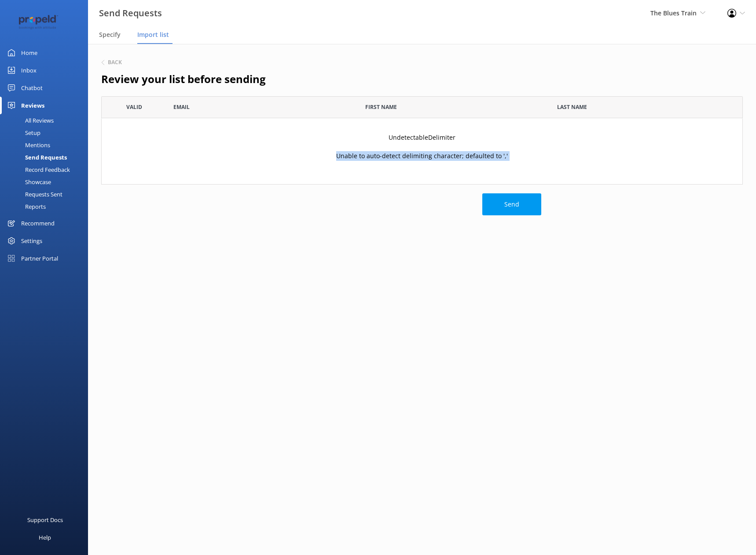 The image size is (756, 555). I want to click on div: Send Requests, so click(36, 157).